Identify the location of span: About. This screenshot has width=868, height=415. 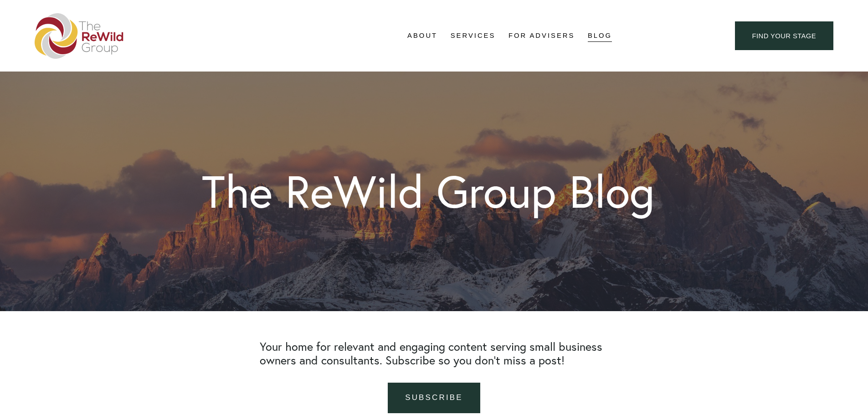
(423, 35).